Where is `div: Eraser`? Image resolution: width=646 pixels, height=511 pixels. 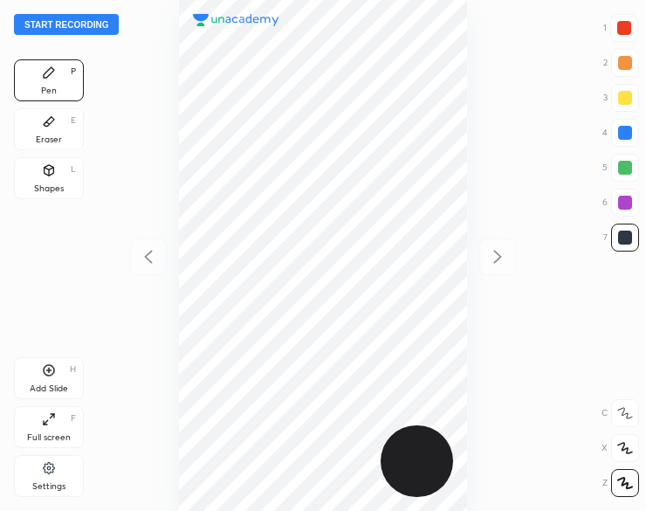 div: Eraser is located at coordinates (49, 140).